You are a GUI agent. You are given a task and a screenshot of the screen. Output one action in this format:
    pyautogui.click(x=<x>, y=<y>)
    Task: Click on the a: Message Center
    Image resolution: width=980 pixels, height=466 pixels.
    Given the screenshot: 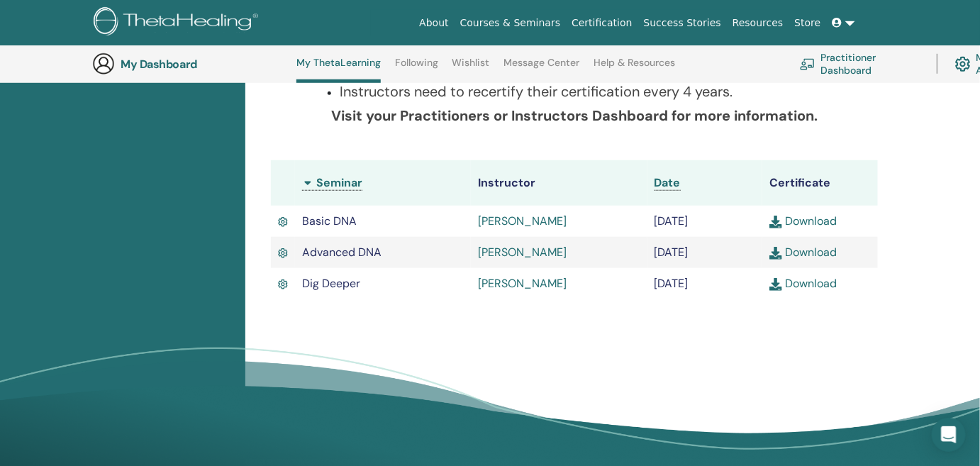 What is the action you would take?
    pyautogui.click(x=541, y=68)
    